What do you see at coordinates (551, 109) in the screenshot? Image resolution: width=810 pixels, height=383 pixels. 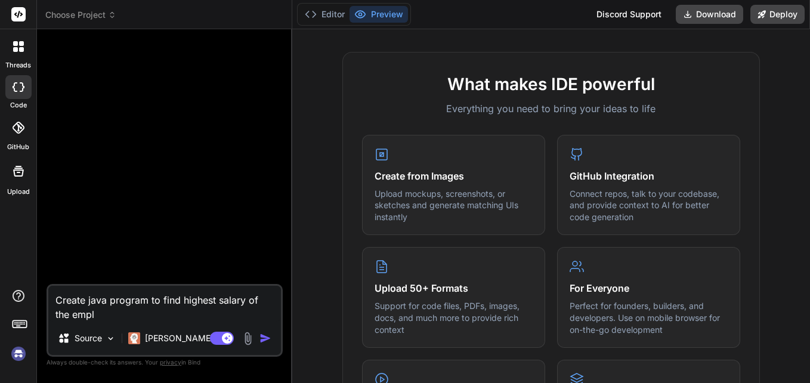 I see `p: Everything you need to bring your ideas to life` at bounding box center [551, 109].